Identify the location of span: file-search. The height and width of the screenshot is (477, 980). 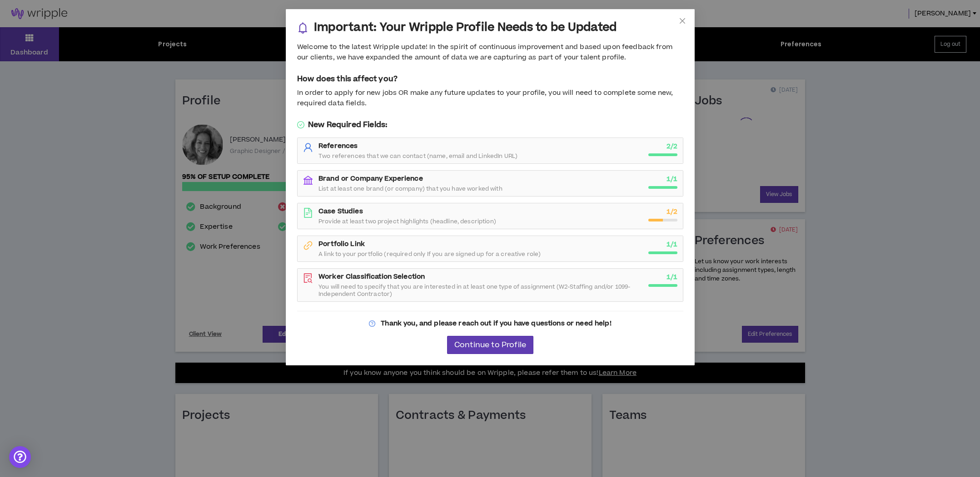
(308, 278).